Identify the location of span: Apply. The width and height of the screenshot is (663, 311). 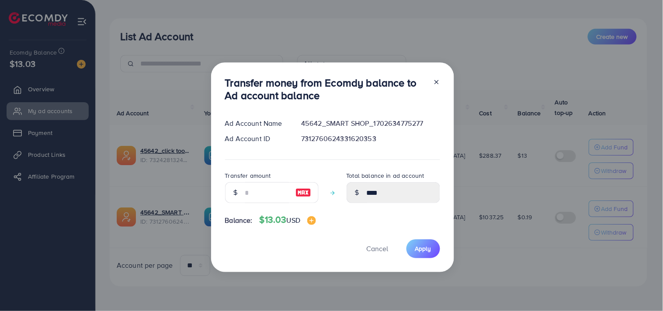
(423, 249).